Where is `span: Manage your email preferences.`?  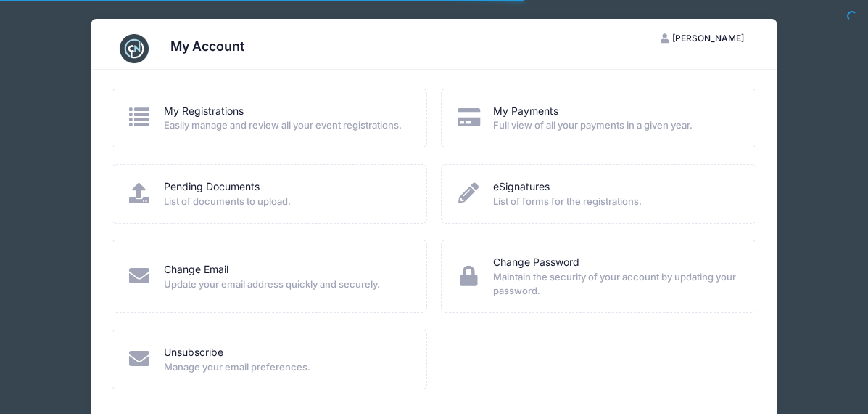
span: Manage your email preferences. is located at coordinates (286, 368).